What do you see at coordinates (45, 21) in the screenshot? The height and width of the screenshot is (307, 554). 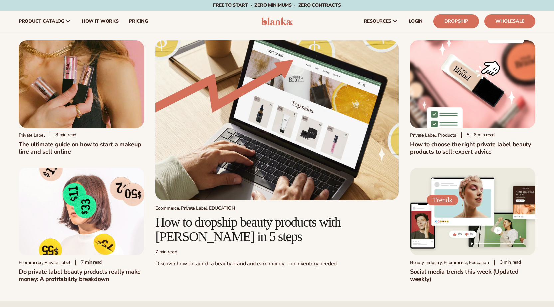 I see `a: product catalog` at bounding box center [45, 21].